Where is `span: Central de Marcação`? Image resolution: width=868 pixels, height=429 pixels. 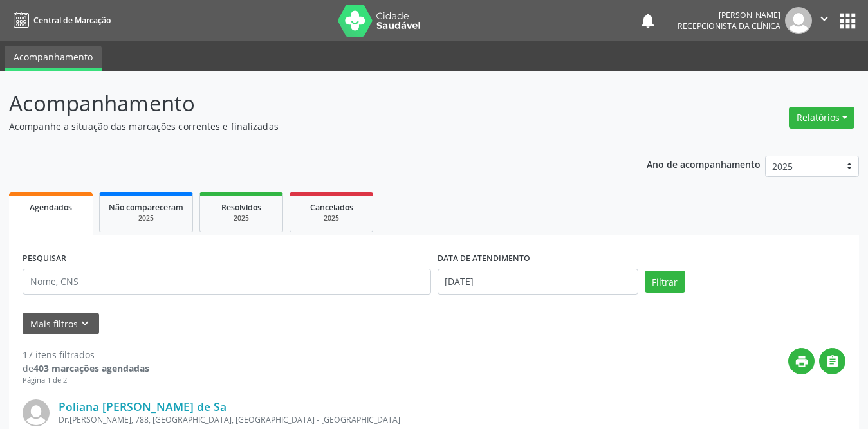 span: Central de Marcação is located at coordinates (72, 20).